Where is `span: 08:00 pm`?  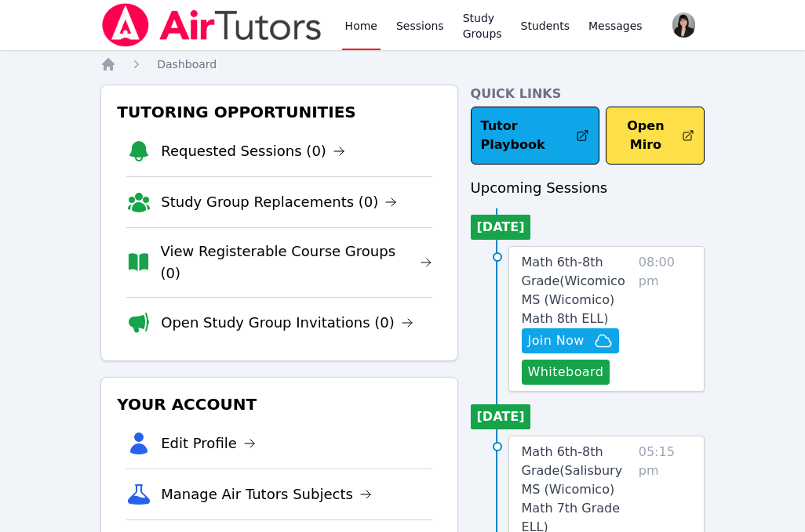
span: 08:00 pm is located at coordinates (664, 319).